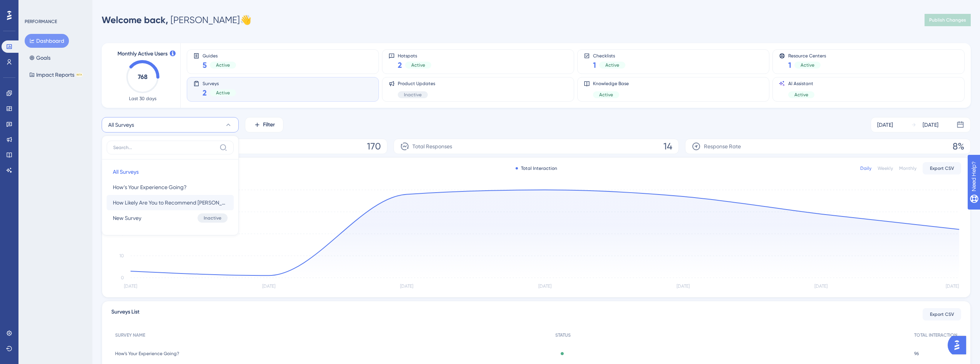  What do you see at coordinates (908, 168) in the screenshot?
I see `div: Monthly` at bounding box center [908, 168].